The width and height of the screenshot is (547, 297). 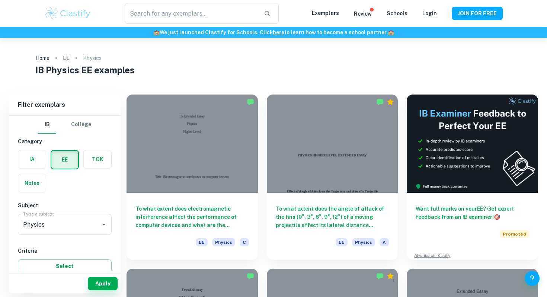 What do you see at coordinates (98, 159) in the screenshot?
I see `button: TOK` at bounding box center [98, 159].